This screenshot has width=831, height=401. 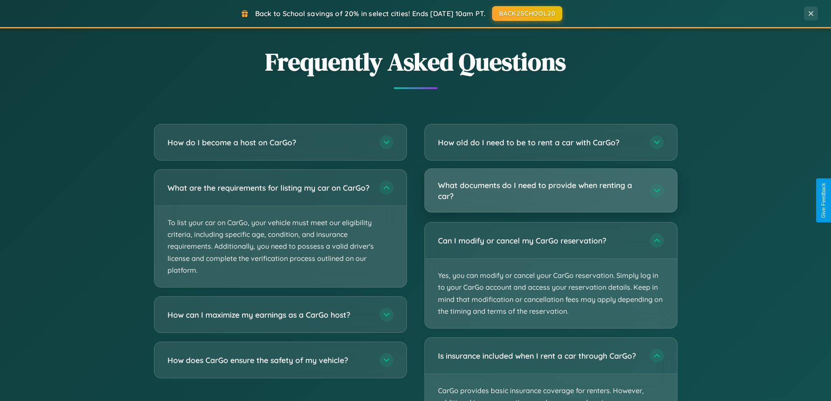 What do you see at coordinates (269, 188) in the screenshot?
I see `h3: What are the requirements for listing my car on CarGo?` at bounding box center [269, 188].